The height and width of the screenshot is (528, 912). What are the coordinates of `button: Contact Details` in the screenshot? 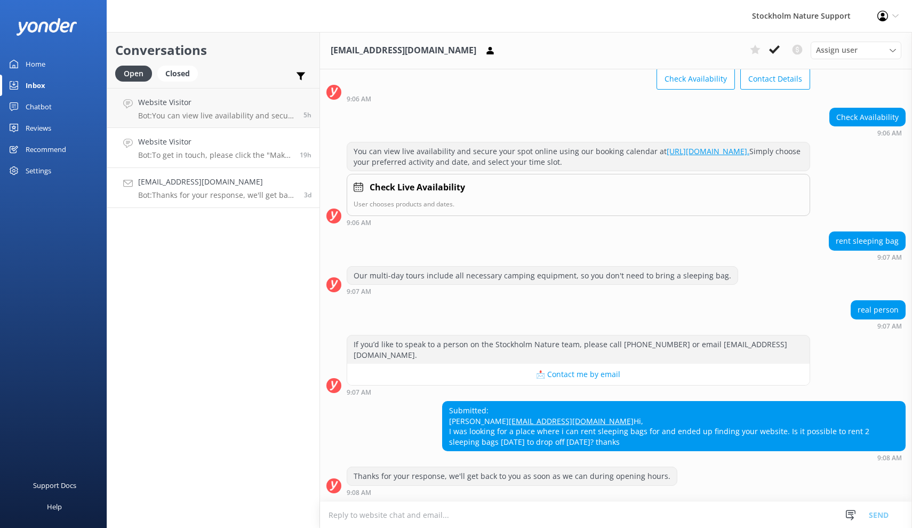 It's located at (775, 79).